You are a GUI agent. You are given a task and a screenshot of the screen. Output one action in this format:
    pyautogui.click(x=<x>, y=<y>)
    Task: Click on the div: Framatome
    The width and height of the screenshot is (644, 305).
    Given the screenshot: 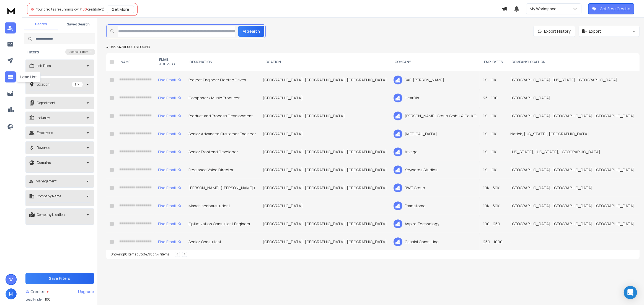 What is the action you would take?
    pyautogui.click(x=435, y=206)
    